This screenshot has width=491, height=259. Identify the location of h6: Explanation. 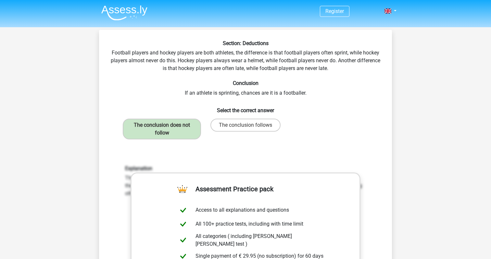
(245, 168).